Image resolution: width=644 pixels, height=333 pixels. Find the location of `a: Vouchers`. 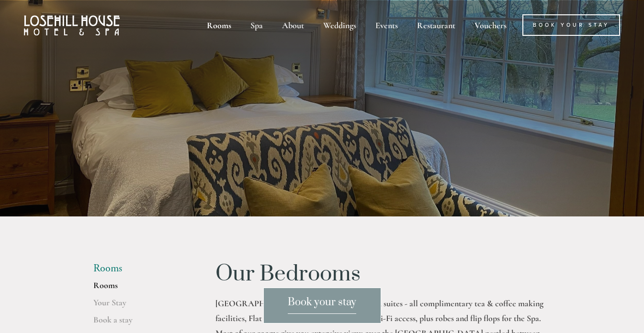

a: Vouchers is located at coordinates (490, 25).